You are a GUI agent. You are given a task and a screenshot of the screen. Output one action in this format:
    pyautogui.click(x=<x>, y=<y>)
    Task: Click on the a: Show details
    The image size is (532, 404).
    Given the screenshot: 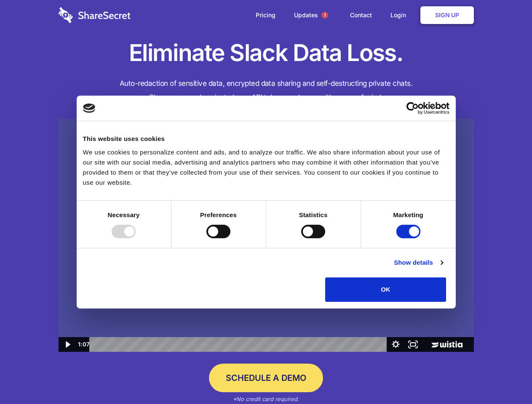 What is the action you would take?
    pyautogui.click(x=418, y=262)
    